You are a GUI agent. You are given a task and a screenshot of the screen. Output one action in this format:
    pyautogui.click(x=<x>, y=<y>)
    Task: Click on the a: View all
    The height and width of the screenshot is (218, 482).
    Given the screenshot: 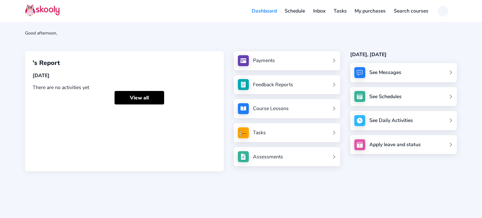 What is the action you would take?
    pyautogui.click(x=139, y=98)
    